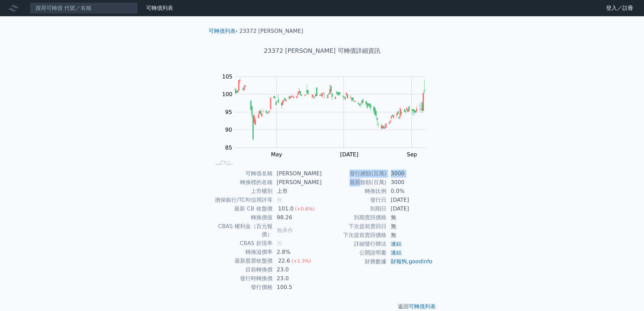  Describe the element at coordinates (298, 191) in the screenshot. I see `td: 上市` at that location.